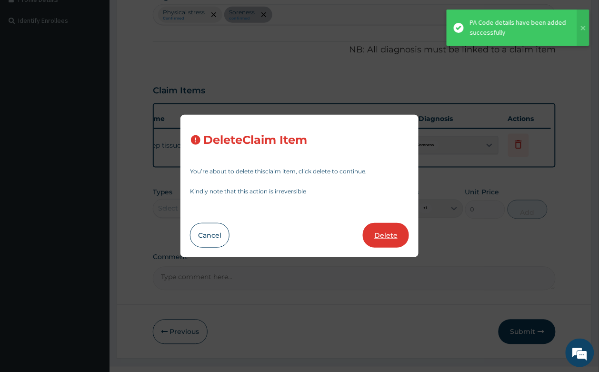  What do you see at coordinates (299, 171) in the screenshot?
I see `p: You’re about to delete this claim item , click delete to continue.` at bounding box center [299, 171].